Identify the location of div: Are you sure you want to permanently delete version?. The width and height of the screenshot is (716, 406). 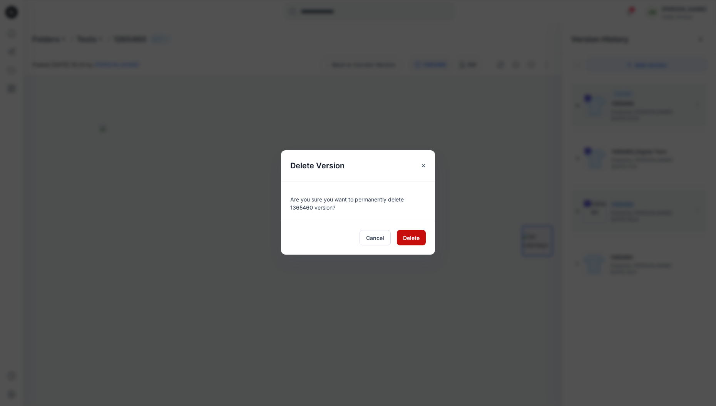
(358, 201).